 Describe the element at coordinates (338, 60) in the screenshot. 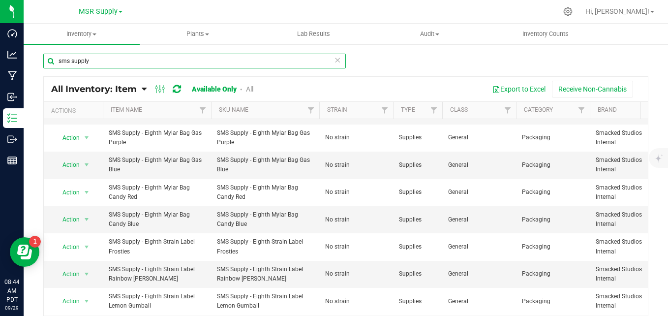

I see `span: Clear` at that location.